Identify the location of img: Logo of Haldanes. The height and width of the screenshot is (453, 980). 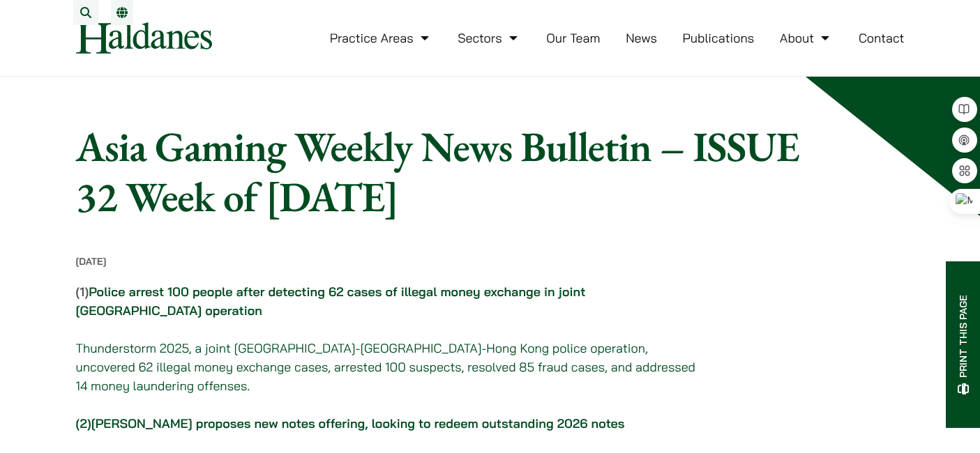
(144, 37).